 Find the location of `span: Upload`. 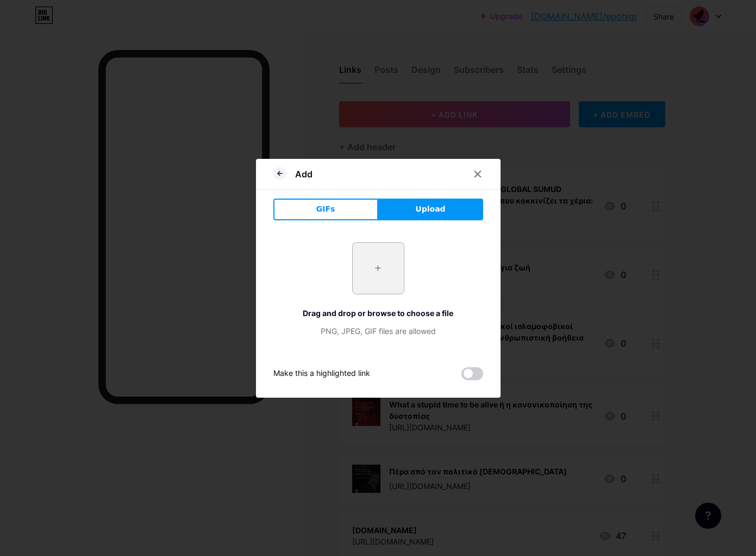

span: Upload is located at coordinates (429, 209).